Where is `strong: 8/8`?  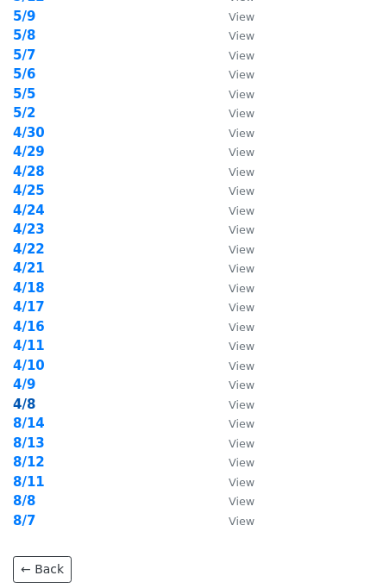
strong: 8/8 is located at coordinates (24, 501).